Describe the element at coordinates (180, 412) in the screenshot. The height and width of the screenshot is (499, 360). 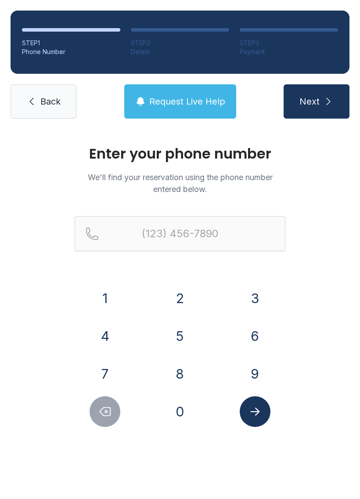
I see `button: 0` at that location.